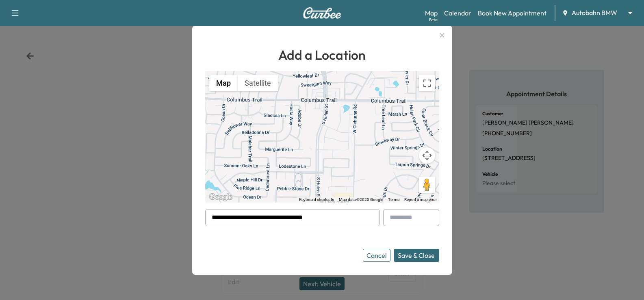  Describe the element at coordinates (317, 200) in the screenshot. I see `button: Keyboard shortcuts` at that location.